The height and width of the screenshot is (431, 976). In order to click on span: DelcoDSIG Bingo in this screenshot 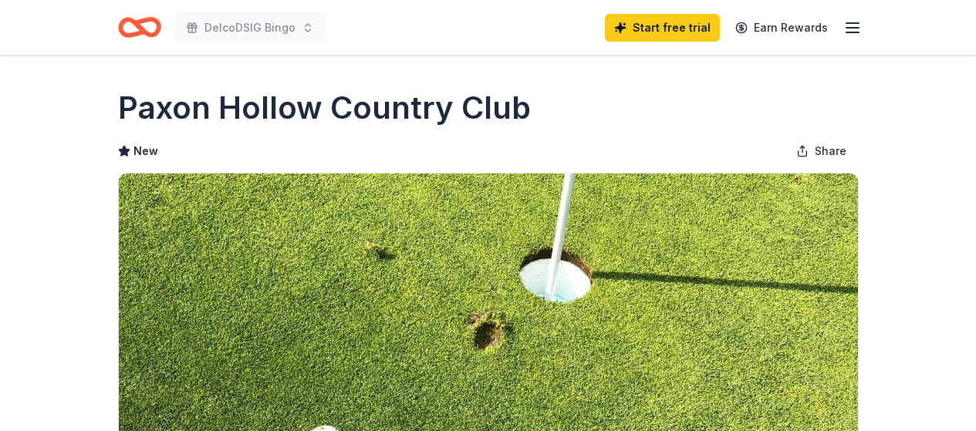, I will do `click(250, 28)`.